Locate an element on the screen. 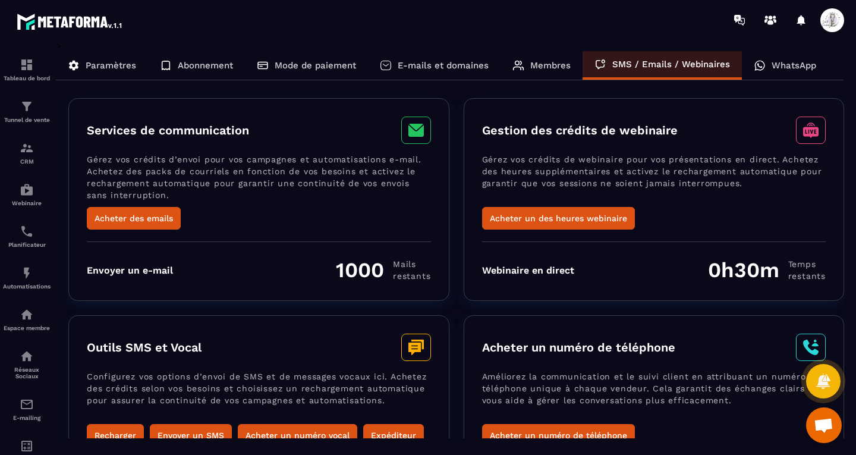 This screenshot has width=856, height=455. button: Acheter des emails is located at coordinates (134, 218).